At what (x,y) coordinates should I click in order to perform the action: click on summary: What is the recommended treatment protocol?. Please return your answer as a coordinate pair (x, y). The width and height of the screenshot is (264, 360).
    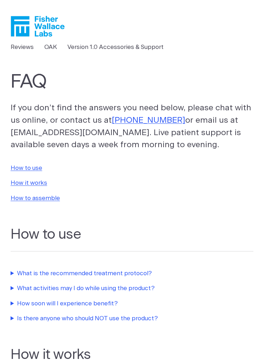
    Looking at the image, I should click on (132, 273).